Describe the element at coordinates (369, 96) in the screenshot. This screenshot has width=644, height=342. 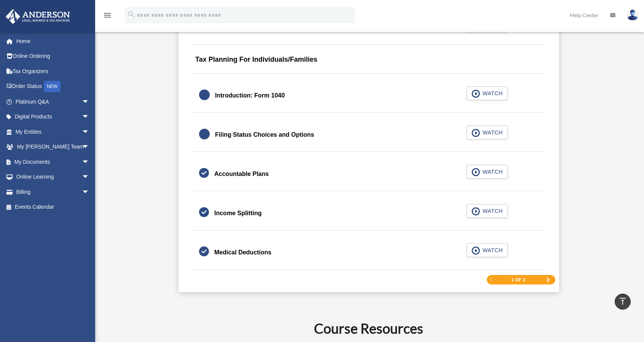
I see `a: Introduction: Form 1040 WATCH` at that location.